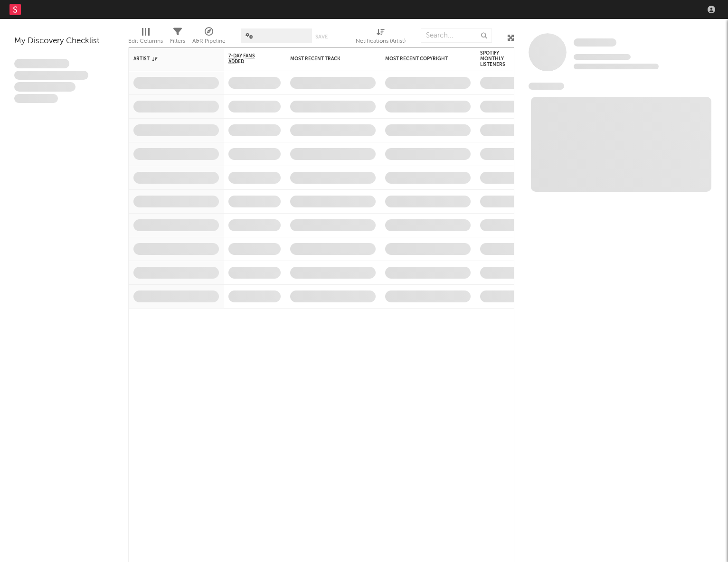 The width and height of the screenshot is (728, 562). Describe the element at coordinates (42, 64) in the screenshot. I see `span: Lorem ipsum dolor` at that location.